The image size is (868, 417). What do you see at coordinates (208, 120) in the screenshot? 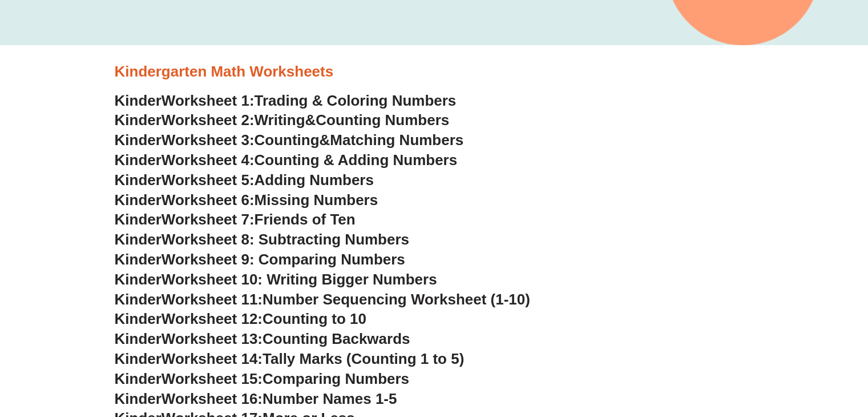
I see `span: Worksheet 2:` at bounding box center [208, 120].